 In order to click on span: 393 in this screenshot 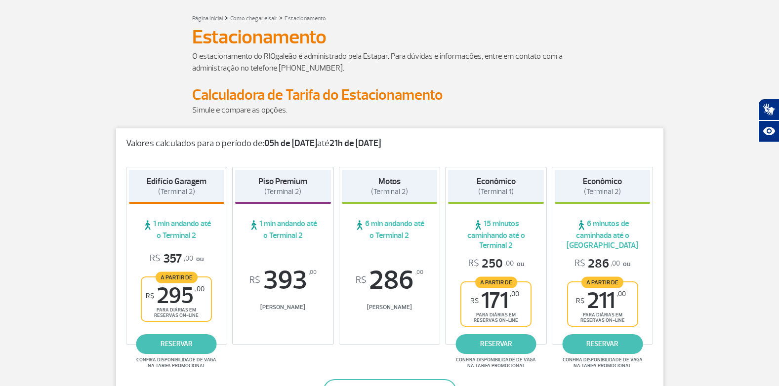, I will do `click(283, 280)`.